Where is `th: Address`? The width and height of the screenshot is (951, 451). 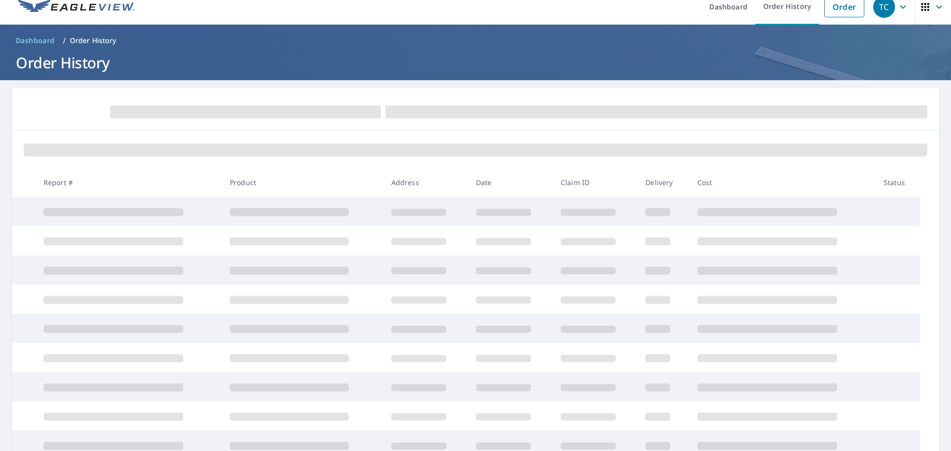 th: Address is located at coordinates (425, 182).